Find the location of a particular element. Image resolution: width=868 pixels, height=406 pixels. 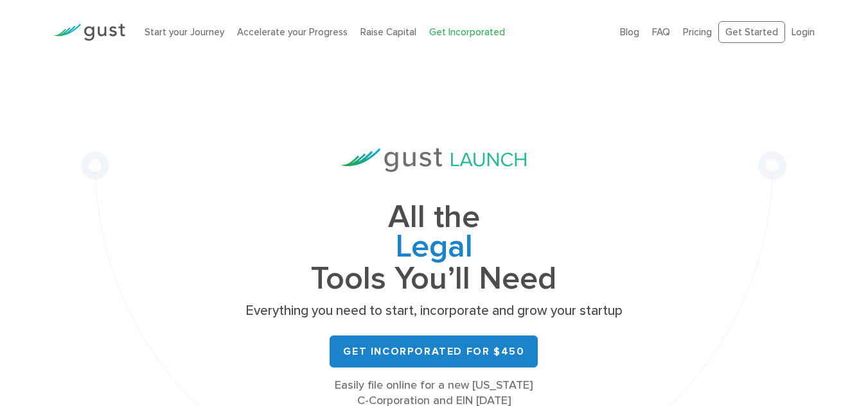

a: Pricing is located at coordinates (697, 32).